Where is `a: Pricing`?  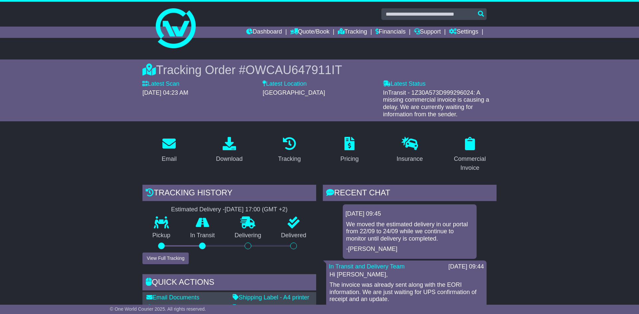
a: Pricing is located at coordinates (349, 150).